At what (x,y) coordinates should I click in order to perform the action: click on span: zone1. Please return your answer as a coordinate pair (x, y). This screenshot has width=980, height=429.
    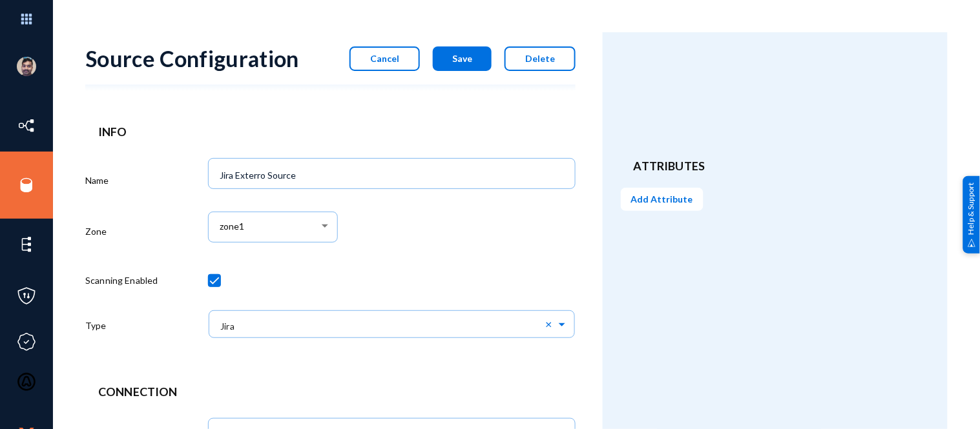
    Looking at the image, I should click on (232, 226).